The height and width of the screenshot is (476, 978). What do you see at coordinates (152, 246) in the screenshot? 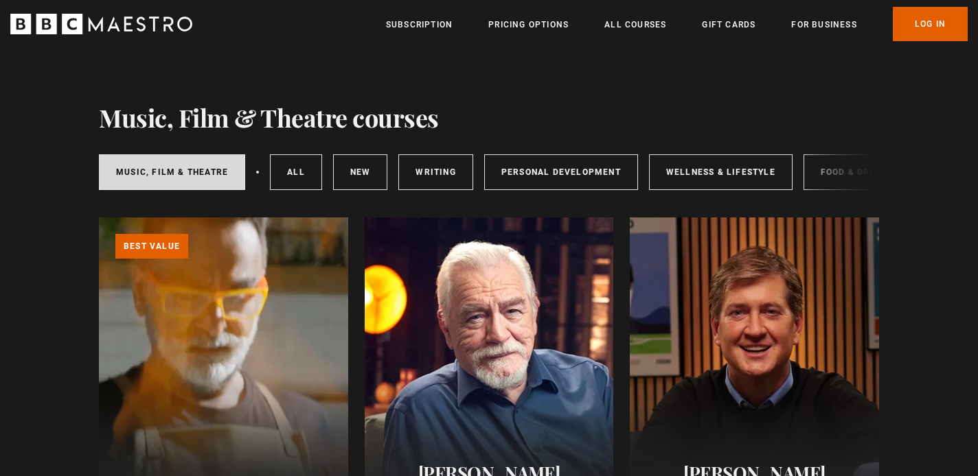
I see `p: Best value` at bounding box center [152, 246].